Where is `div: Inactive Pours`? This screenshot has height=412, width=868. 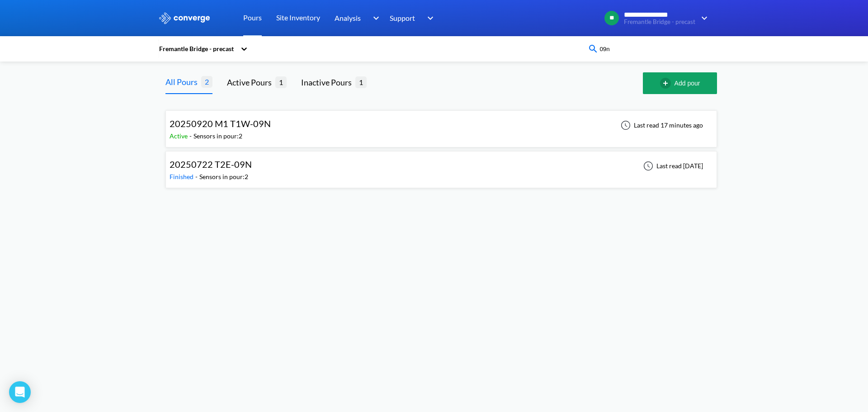 div: Inactive Pours is located at coordinates (328, 82).